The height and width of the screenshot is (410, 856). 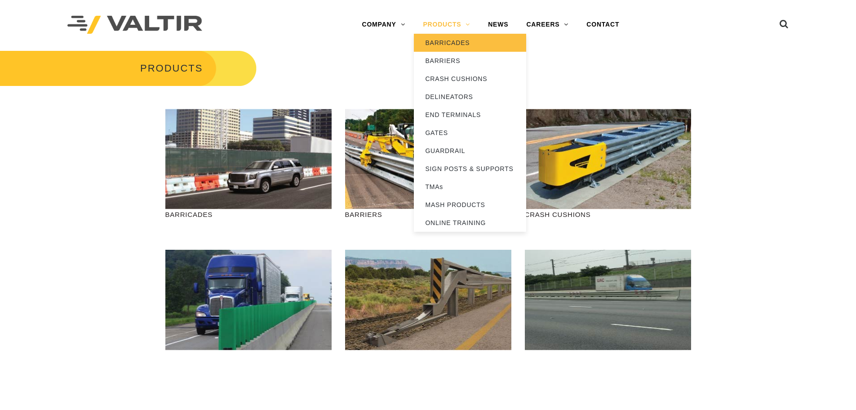 What do you see at coordinates (470, 61) in the screenshot?
I see `a: BARRIERS` at bounding box center [470, 61].